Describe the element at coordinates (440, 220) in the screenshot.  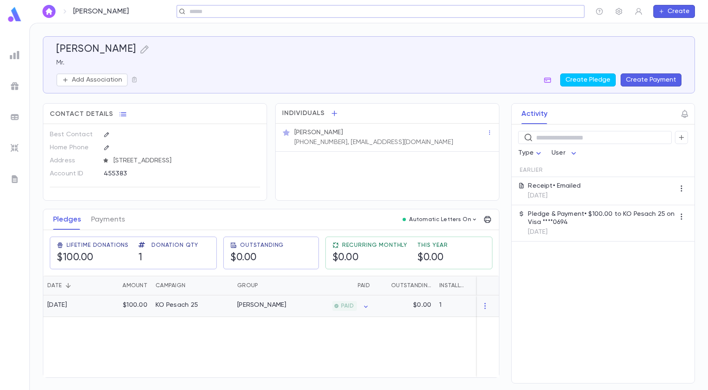
I see `p: Automatic Letters On` at that location.